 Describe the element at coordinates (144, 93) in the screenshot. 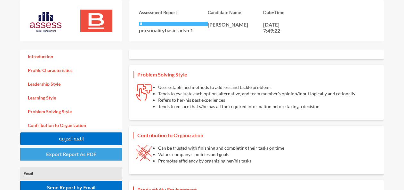

I see `img: icons-prop.svg` at that location.